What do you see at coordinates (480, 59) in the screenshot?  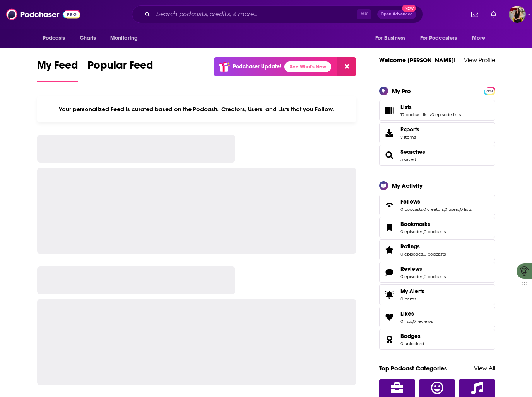 I see `a: View Profile` at bounding box center [480, 59].